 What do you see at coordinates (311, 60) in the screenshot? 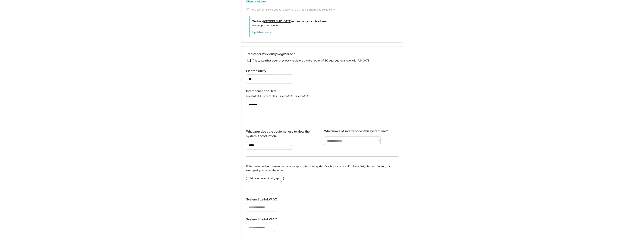
I see `div: This system has been previously registered with another SREC aggregator and/or with PJM GATS` at bounding box center [311, 60].